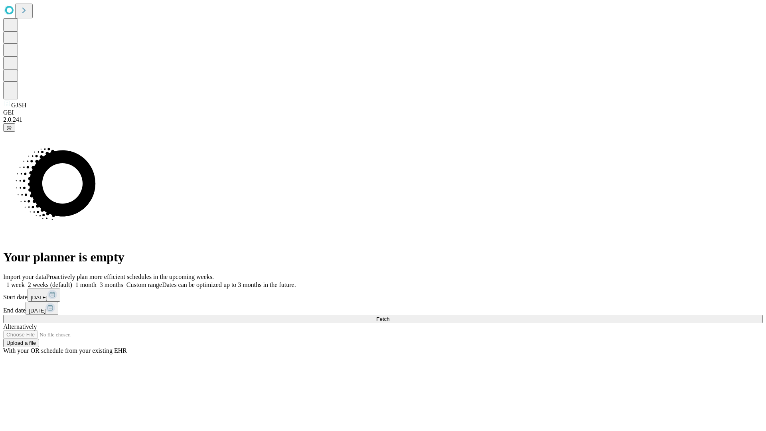  What do you see at coordinates (19, 105) in the screenshot?
I see `span: GJSH` at bounding box center [19, 105].